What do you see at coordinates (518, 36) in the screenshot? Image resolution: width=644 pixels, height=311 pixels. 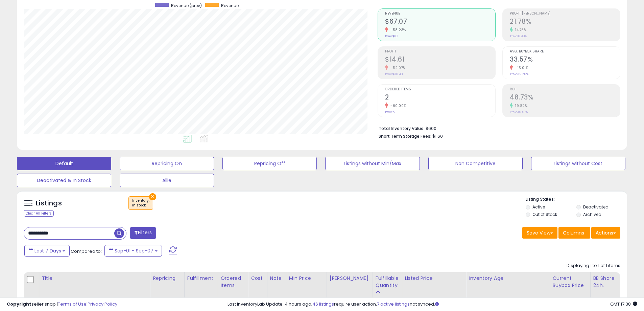 I see `small: Prev: 18.98%` at bounding box center [518, 36].